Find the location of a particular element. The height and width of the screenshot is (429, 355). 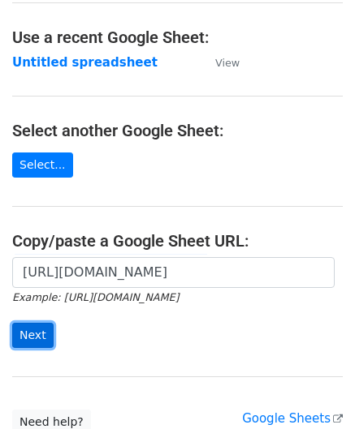

a: Google Sheets is located at coordinates (292, 419).